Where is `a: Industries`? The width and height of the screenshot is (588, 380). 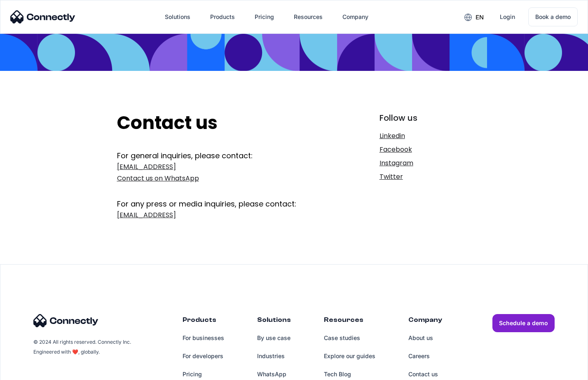 a: Industries is located at coordinates (274, 356).